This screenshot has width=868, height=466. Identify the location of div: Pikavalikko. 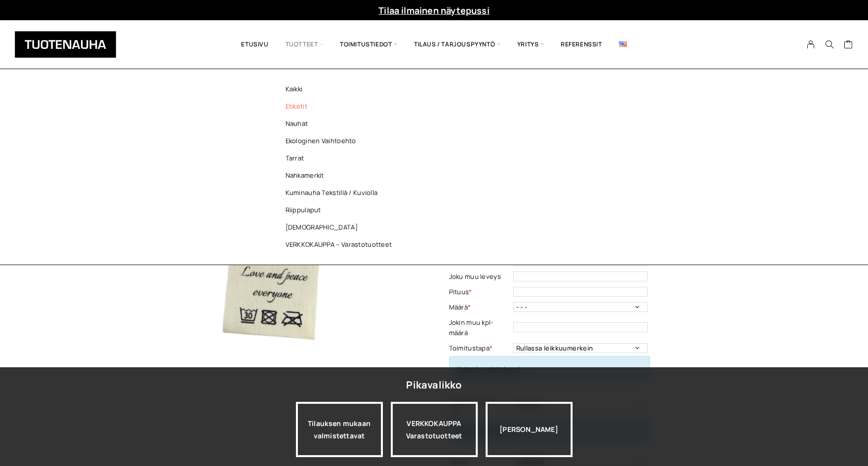
(434, 385).